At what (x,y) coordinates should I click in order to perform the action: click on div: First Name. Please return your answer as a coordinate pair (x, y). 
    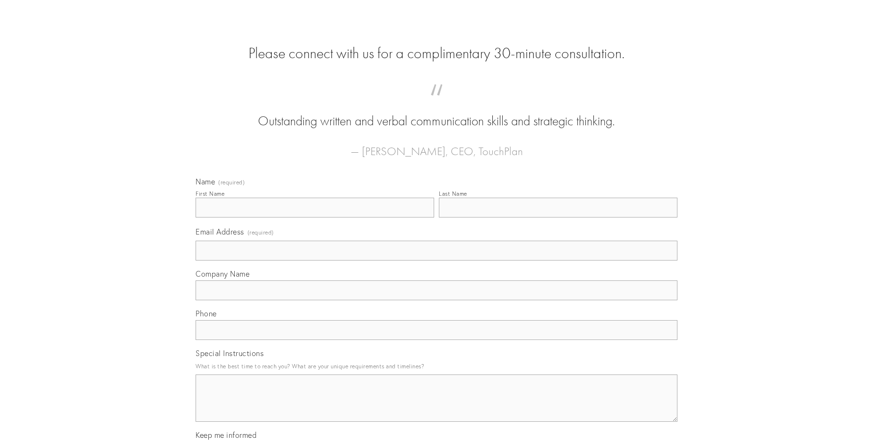
    Looking at the image, I should click on (210, 193).